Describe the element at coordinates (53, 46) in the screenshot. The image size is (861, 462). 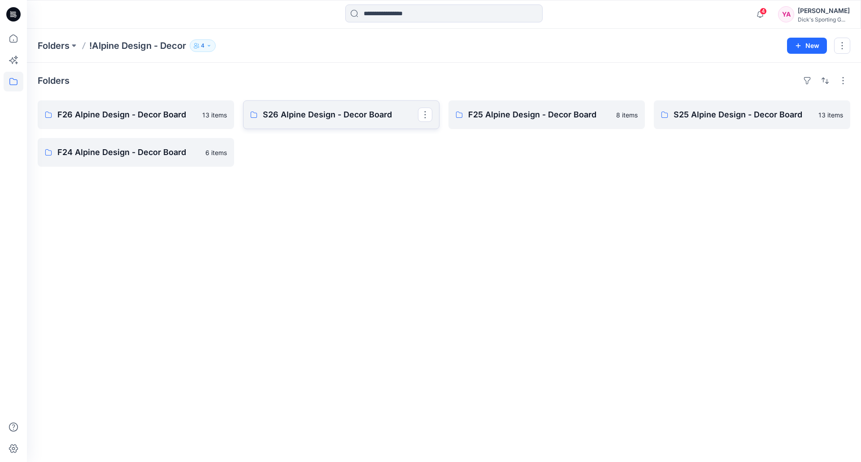
I see `a: Folders` at that location.